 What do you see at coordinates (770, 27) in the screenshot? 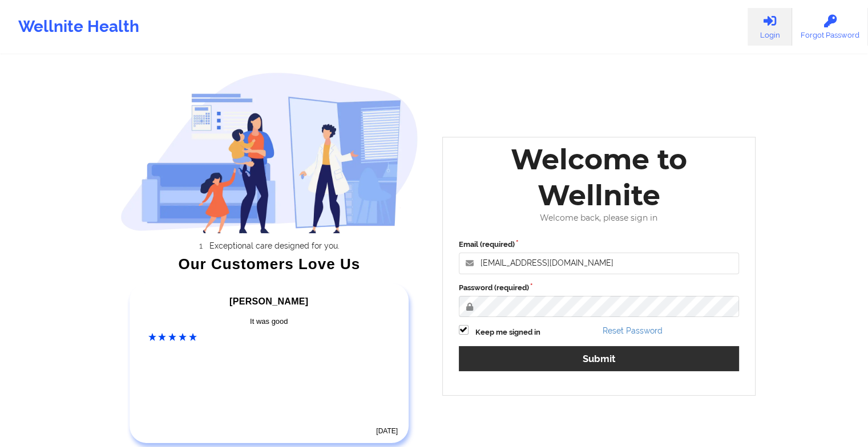
I see `a: Login` at bounding box center [770, 27].